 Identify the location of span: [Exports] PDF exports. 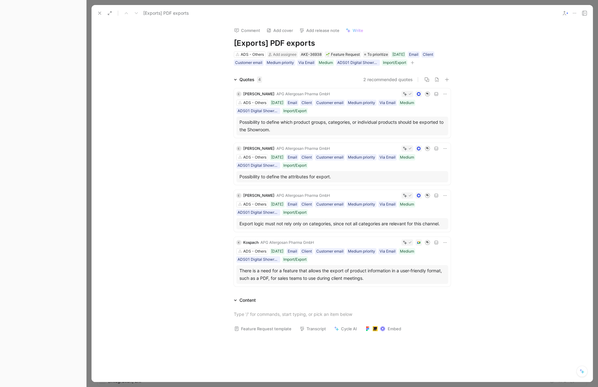
(166, 13).